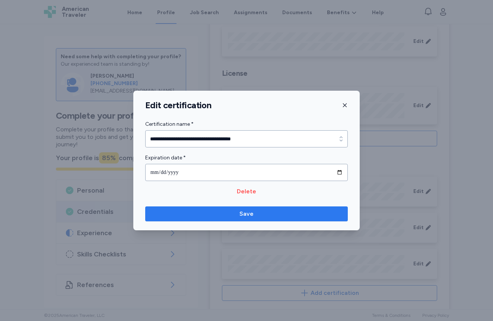 The width and height of the screenshot is (493, 321). I want to click on span: Delete, so click(247, 191).